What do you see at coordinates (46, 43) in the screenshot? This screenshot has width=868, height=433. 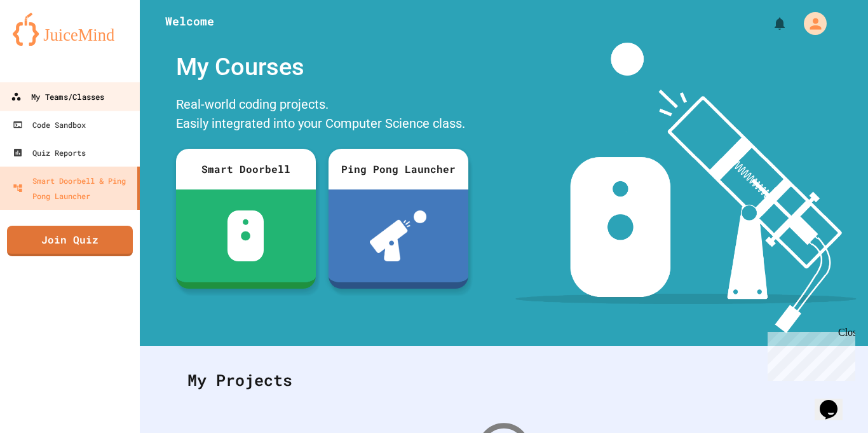 I see `div: Chat with us now!Close` at bounding box center [46, 43].